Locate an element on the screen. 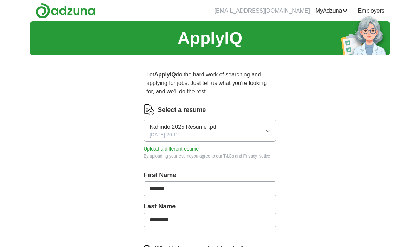  p: Let do the hard work of searching and applying for jobs. Just tell us what you're looking for, an... is located at coordinates (210, 83).